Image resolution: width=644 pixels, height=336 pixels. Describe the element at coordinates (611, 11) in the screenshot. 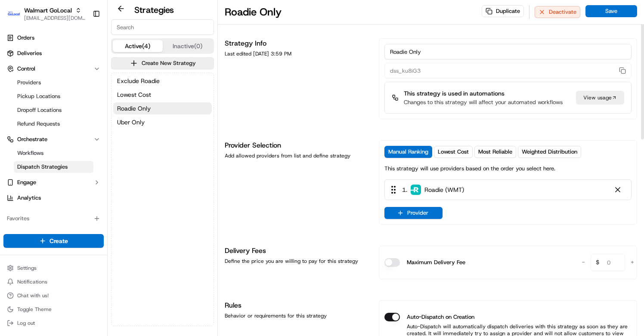

I see `button: Save` at that location.